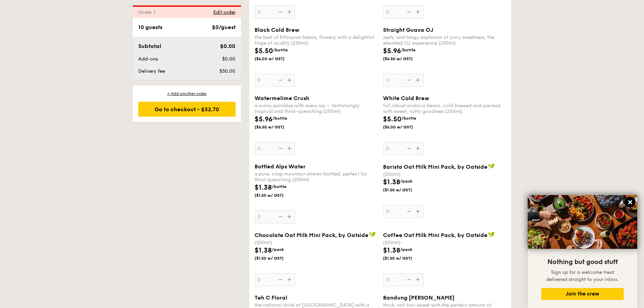  Describe the element at coordinates (282, 98) in the screenshot. I see `span: Watermelime Crush` at that location.